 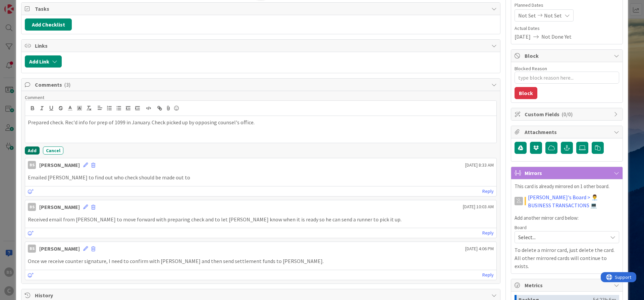 What do you see at coordinates (526, 93) in the screenshot?
I see `button: Block` at bounding box center [526, 93].